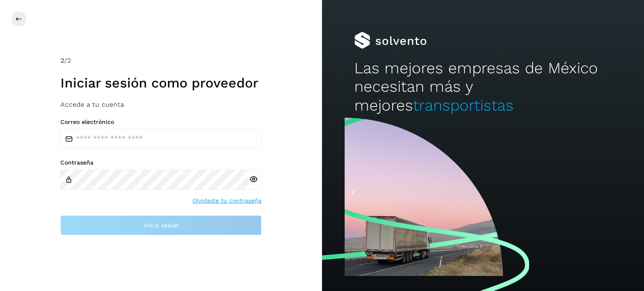 This screenshot has height=291, width=644. Describe the element at coordinates (463, 105) in the screenshot. I see `span: transportistas` at that location.